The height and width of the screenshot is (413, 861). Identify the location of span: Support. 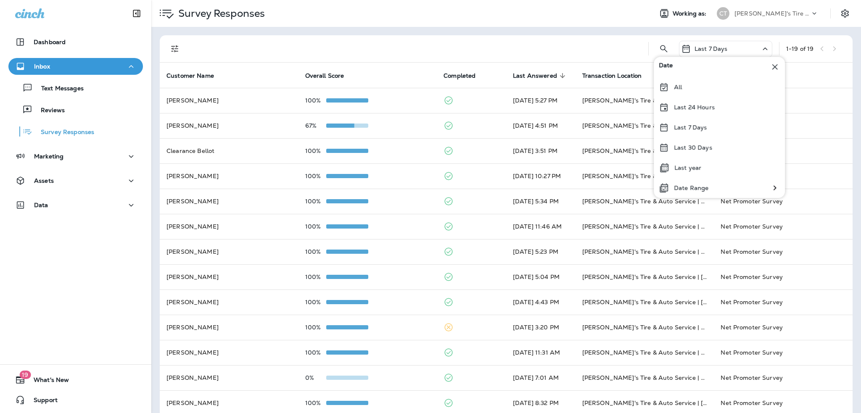
(41, 402).